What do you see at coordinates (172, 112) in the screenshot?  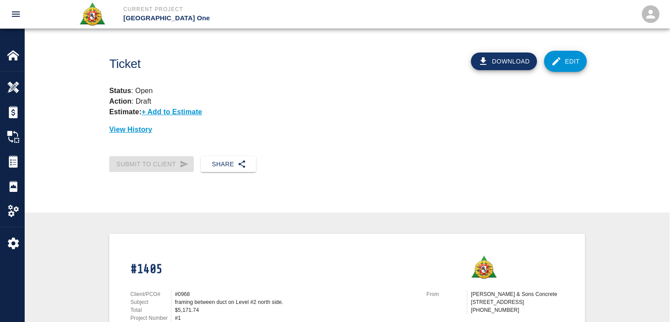 I see `p: + Add to Estimate` at bounding box center [172, 112].